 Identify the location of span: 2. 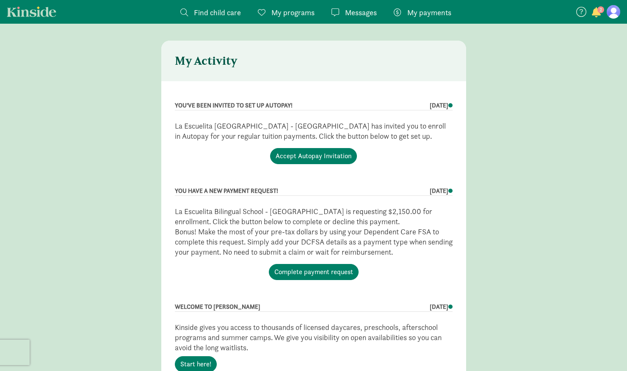
(601, 10).